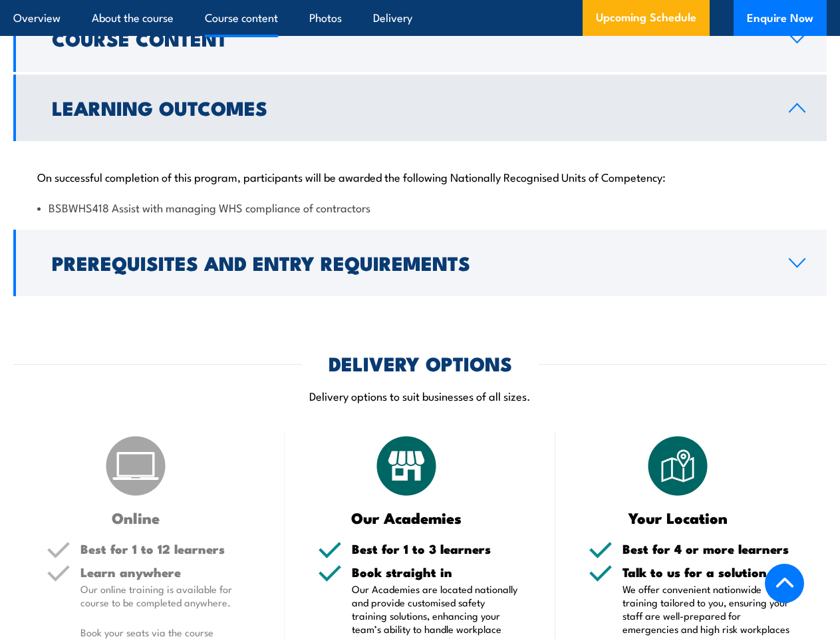 This screenshot has height=639, width=840. Describe the element at coordinates (166, 572) in the screenshot. I see `h5: Learn anywhere` at that location.